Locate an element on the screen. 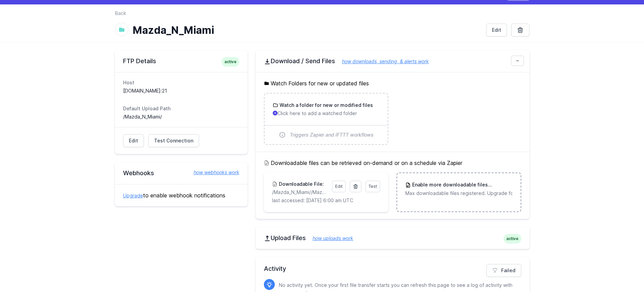 Image resolution: width=644 pixels, height=292 pixels. span: Test Connection is located at coordinates (173, 141).